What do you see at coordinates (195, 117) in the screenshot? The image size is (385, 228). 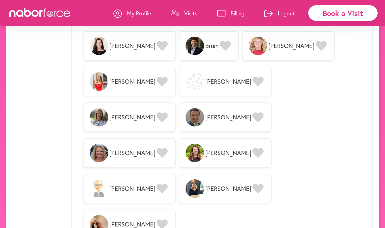 I see `img: GIDM0MCiQYH9BmufQXq4` at bounding box center [195, 117].